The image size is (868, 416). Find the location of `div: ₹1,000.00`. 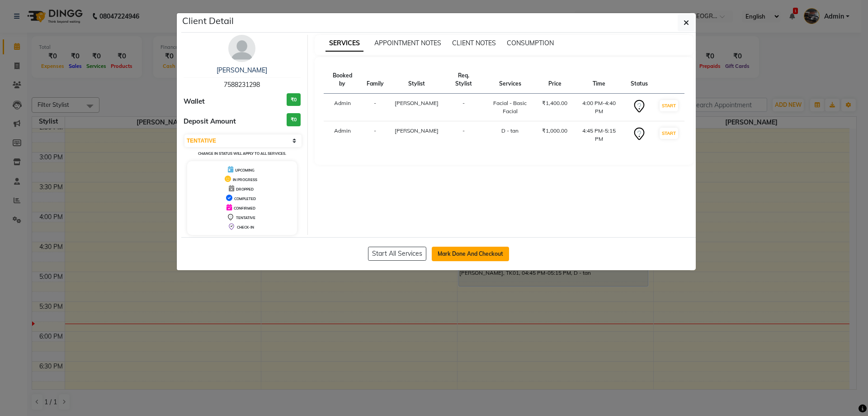

div: ₹1,000.00 is located at coordinates (555, 131).